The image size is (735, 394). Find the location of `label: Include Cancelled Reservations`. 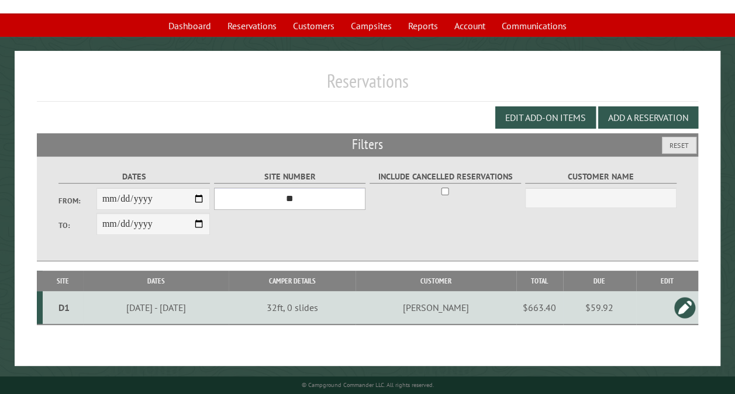

label: Include Cancelled Reservations is located at coordinates (445, 177).